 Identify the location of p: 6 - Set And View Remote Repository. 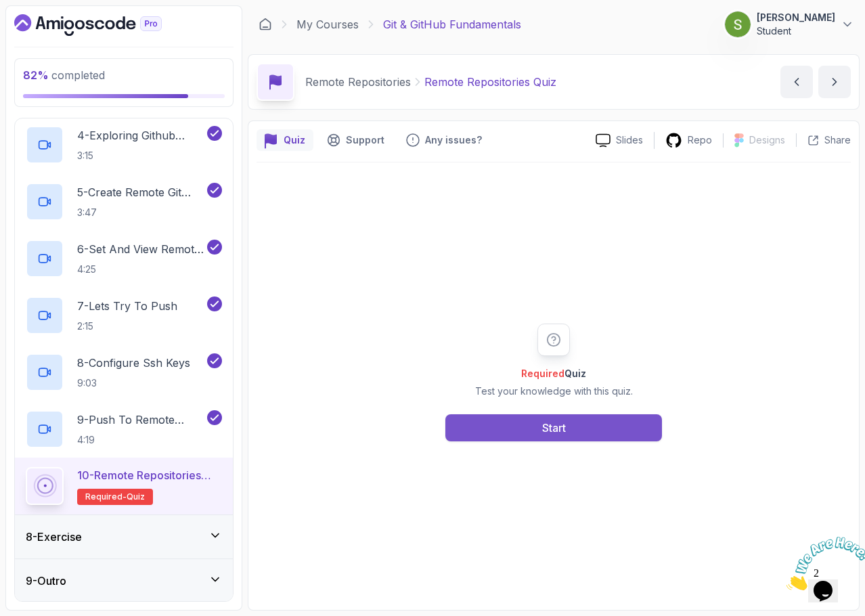
(141, 249).